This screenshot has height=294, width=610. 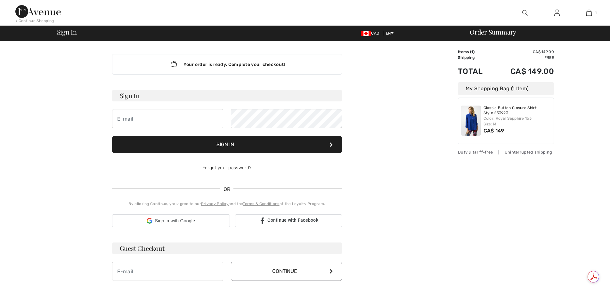 What do you see at coordinates (371, 33) in the screenshot?
I see `span: CAD` at bounding box center [371, 33].